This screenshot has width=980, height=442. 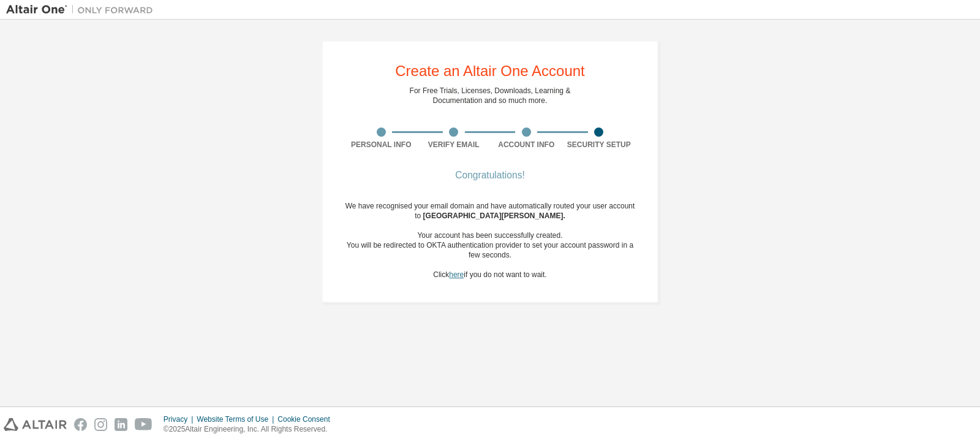 What do you see at coordinates (121, 424) in the screenshot?
I see `img: linkedin.svg` at bounding box center [121, 424].